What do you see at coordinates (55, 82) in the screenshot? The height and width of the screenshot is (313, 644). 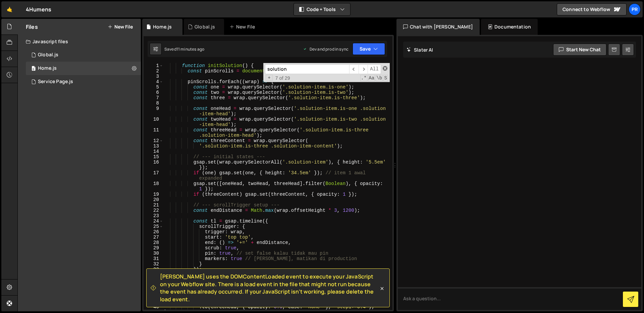 I see `div: Service Page.js` at bounding box center [55, 82].